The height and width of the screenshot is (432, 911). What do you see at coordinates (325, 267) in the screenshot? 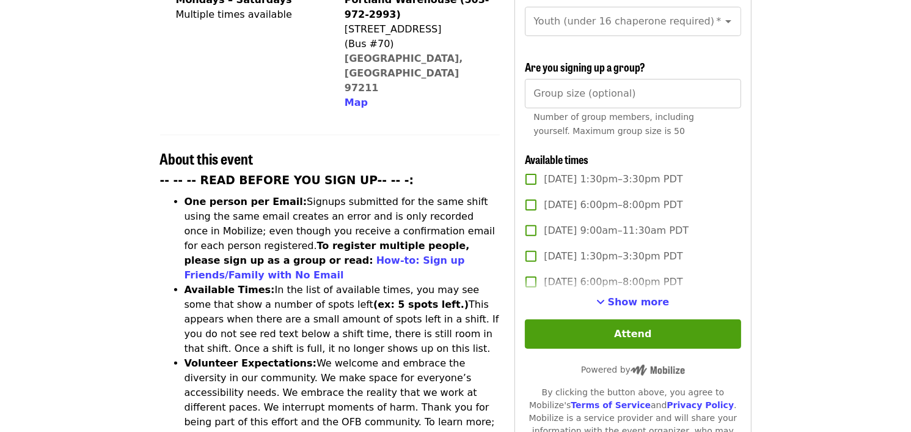
I see `a: How-to: Sign up Friends/Family with No Email` at bounding box center [325, 267].